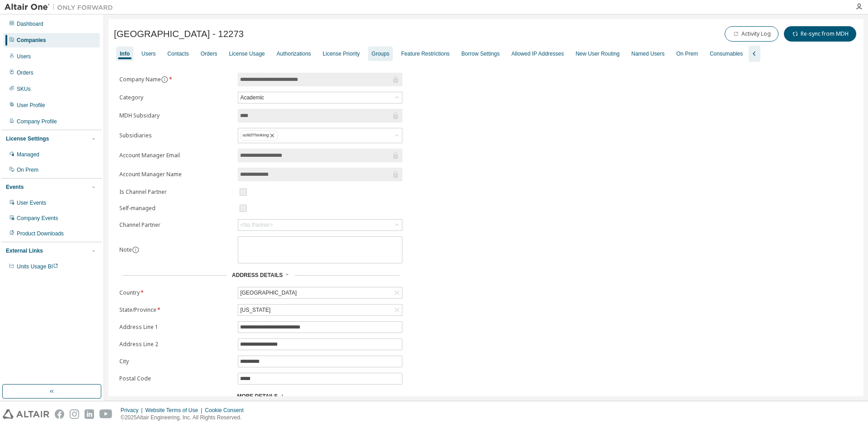 Image resolution: width=868 pixels, height=427 pixels. What do you see at coordinates (176, 116) in the screenshot?
I see `label: MDH Subsidary` at bounding box center [176, 116].